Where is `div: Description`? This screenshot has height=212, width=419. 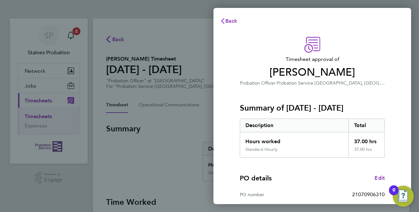 div: Description is located at coordinates (294, 125).